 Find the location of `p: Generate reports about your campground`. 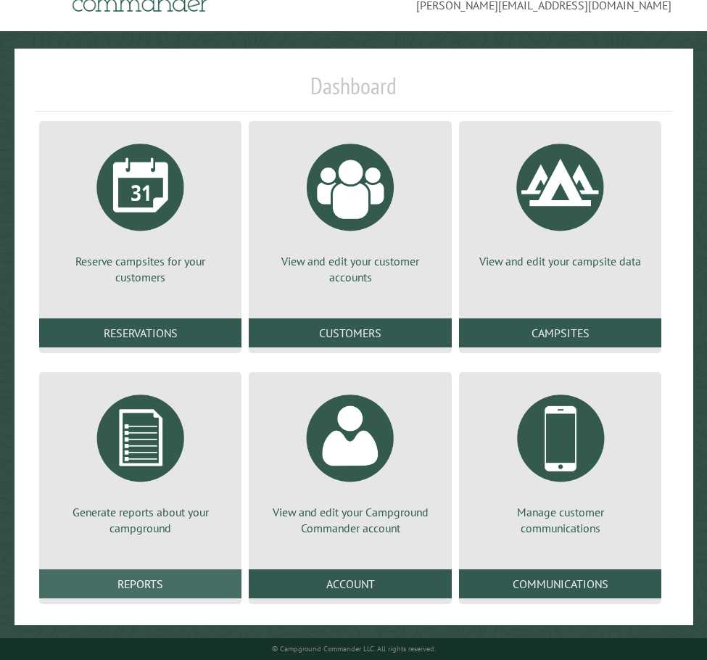

p: Generate reports about your campground is located at coordinates (141, 520).